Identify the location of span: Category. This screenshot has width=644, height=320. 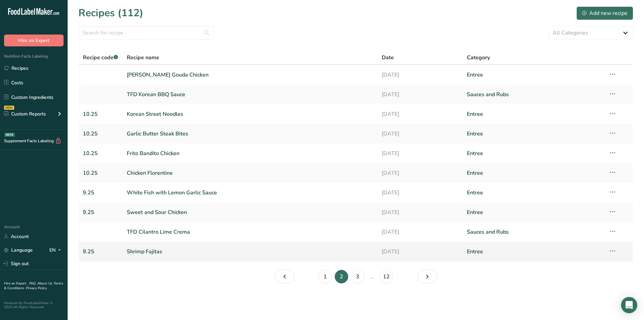
(479, 57).